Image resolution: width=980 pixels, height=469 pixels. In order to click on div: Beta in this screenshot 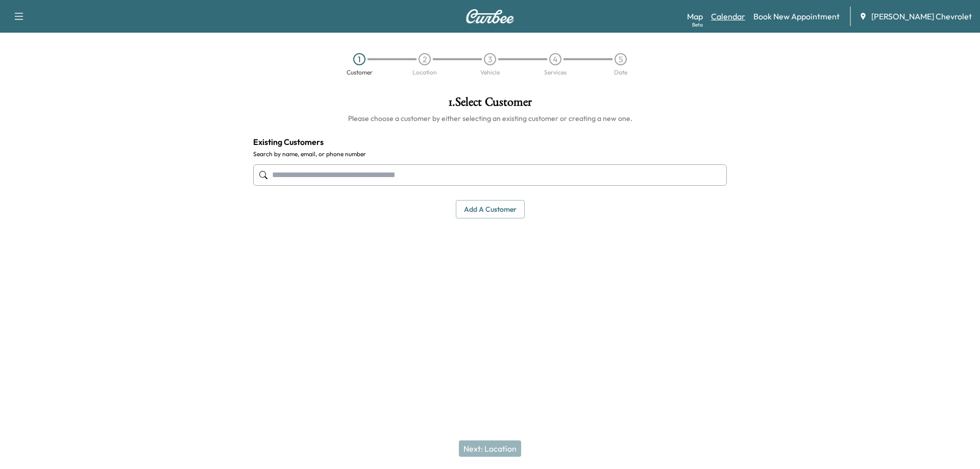, I will do `click(698, 25)`.